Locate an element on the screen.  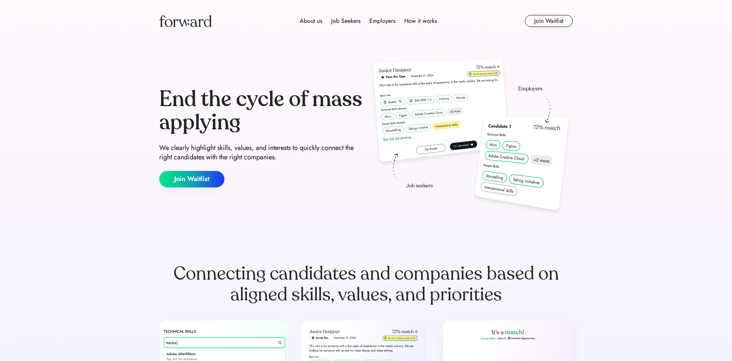
div: Connecting candidates and companies based on aligned skills, values, and priorities is located at coordinates (366, 284).